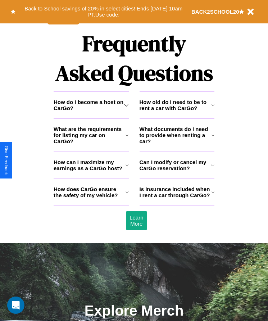 The height and width of the screenshot is (321, 268). I want to click on div: Give Feedback, so click(6, 160).